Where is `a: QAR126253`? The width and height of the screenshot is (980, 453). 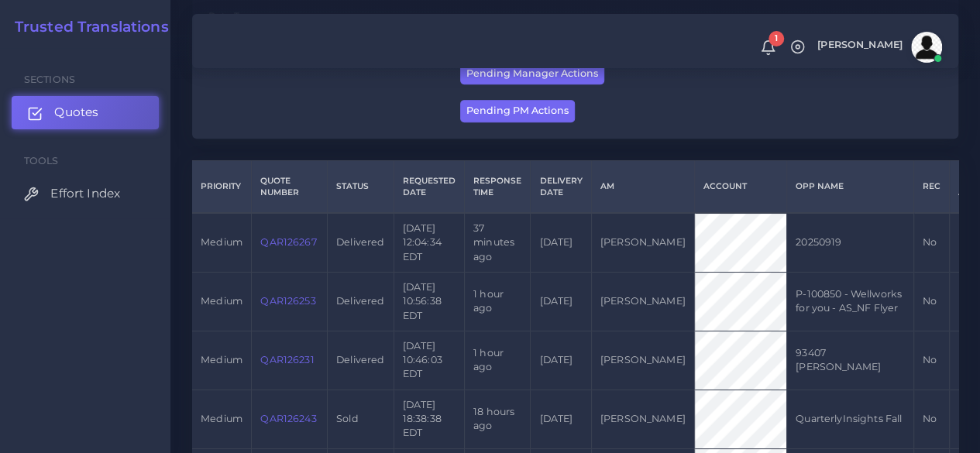
a: QAR126253 is located at coordinates (288, 301).